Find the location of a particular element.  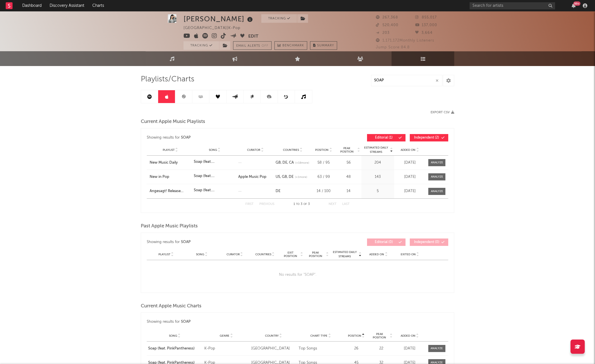

div: 14 is located at coordinates (348, 191).